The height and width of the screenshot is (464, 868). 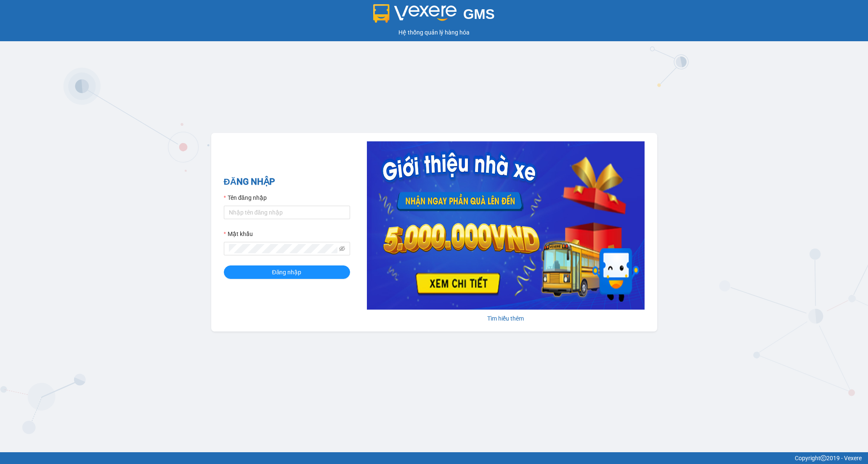 I want to click on button: Đăng nhập, so click(x=287, y=272).